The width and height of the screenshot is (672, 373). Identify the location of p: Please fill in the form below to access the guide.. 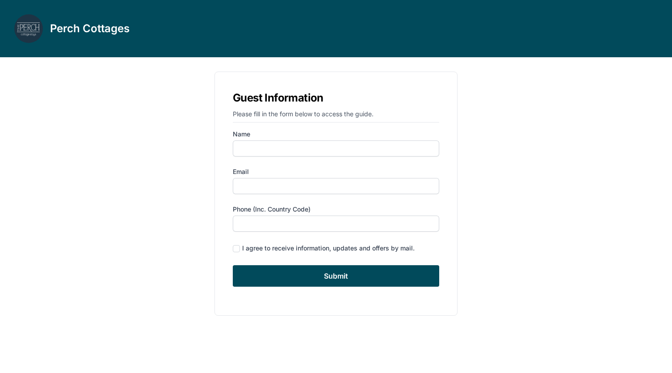
(336, 116).